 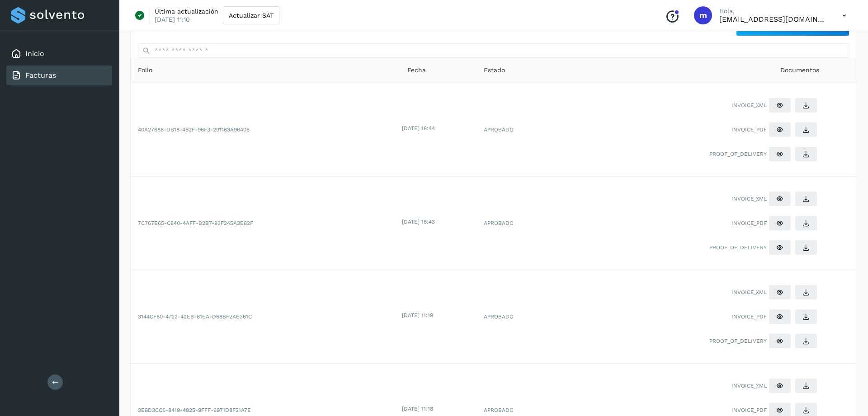 I want to click on a: Inicio, so click(x=34, y=53).